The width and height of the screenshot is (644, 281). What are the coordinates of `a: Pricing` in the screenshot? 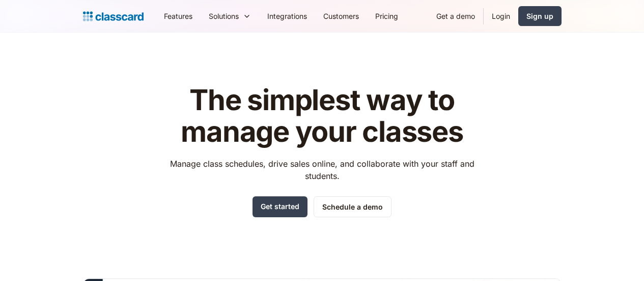 It's located at (386, 16).